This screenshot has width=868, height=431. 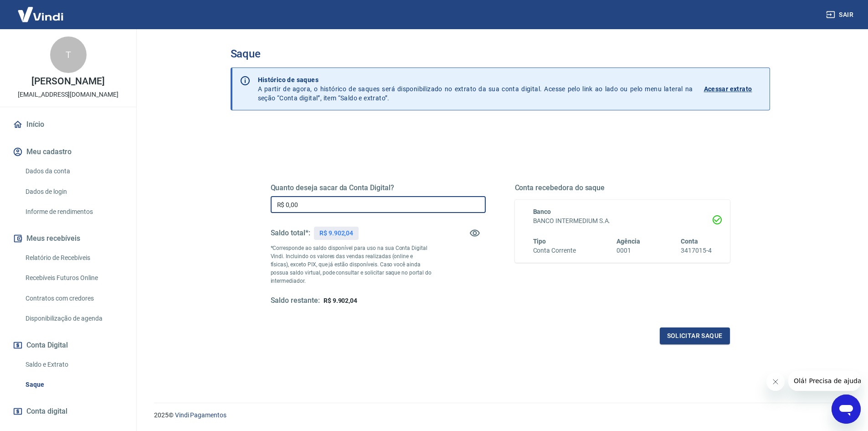 What do you see at coordinates (733, 89) in the screenshot?
I see `a: Acessar extrato` at bounding box center [733, 89].